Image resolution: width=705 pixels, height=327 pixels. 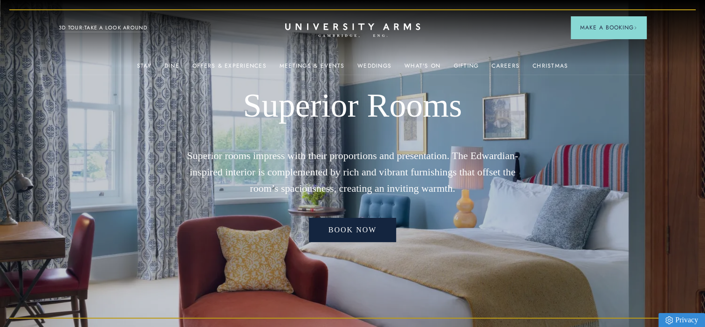 I want to click on p: Superior rooms impress with their proportions and presentation. The Edwardian-inspired interior i..., so click(x=352, y=172).